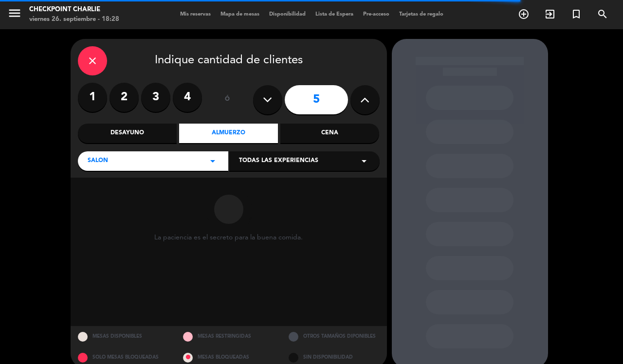  What do you see at coordinates (421, 14) in the screenshot?
I see `span: Tarjetas de regalo` at bounding box center [421, 14].